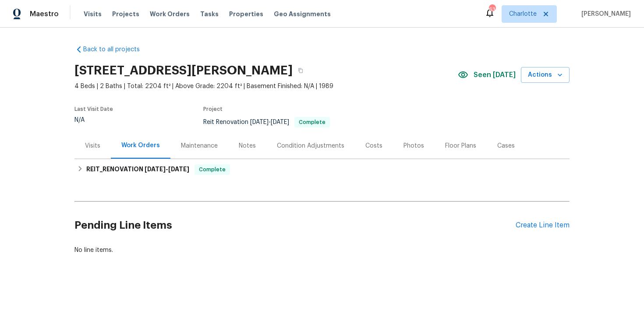  Describe the element at coordinates (266, 86) in the screenshot. I see `span: 4 Beds | 2 Baths | Total: 2204 ft² | Above Grade: 2204 ft² | Basement Finished: N/A | 1989` at that location.